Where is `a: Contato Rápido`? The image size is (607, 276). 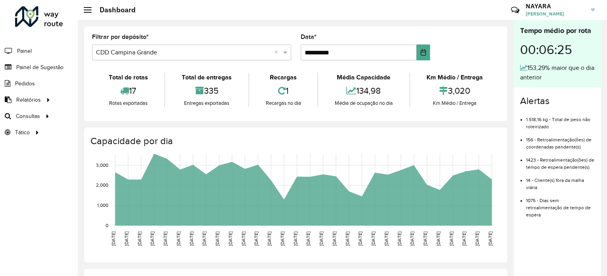 a: Contato Rápido is located at coordinates (515, 10).